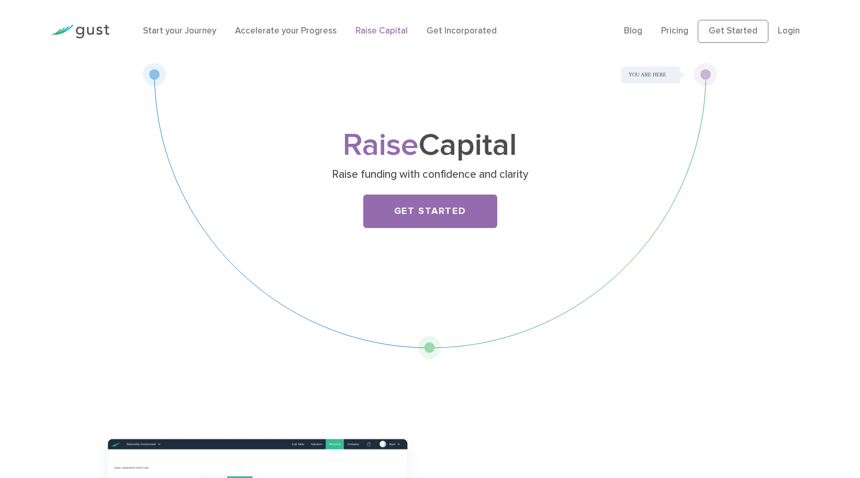 Image resolution: width=860 pixels, height=478 pixels. What do you see at coordinates (380, 145) in the screenshot?
I see `span: Raise` at bounding box center [380, 145].